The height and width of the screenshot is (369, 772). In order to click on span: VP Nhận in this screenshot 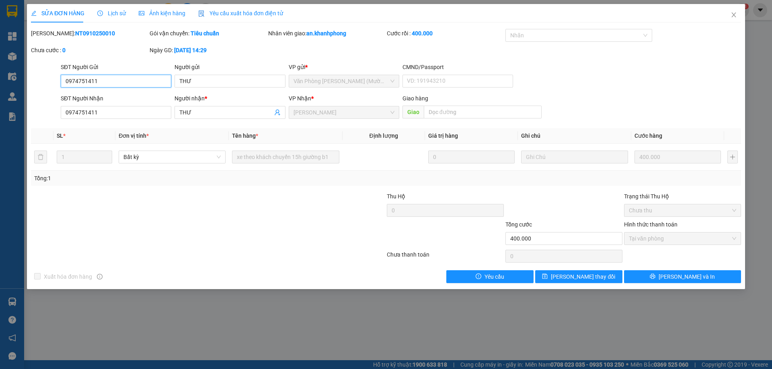, I will do `click(300, 98)`.